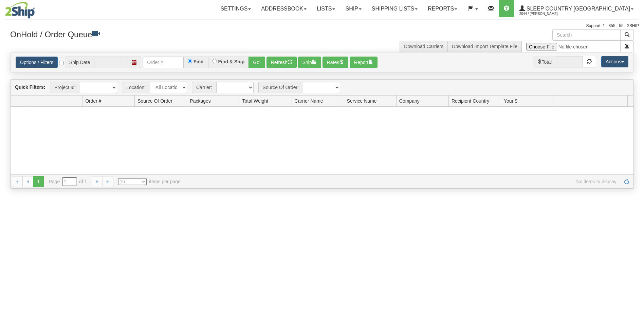  I want to click on span: items per page, so click(150, 182).